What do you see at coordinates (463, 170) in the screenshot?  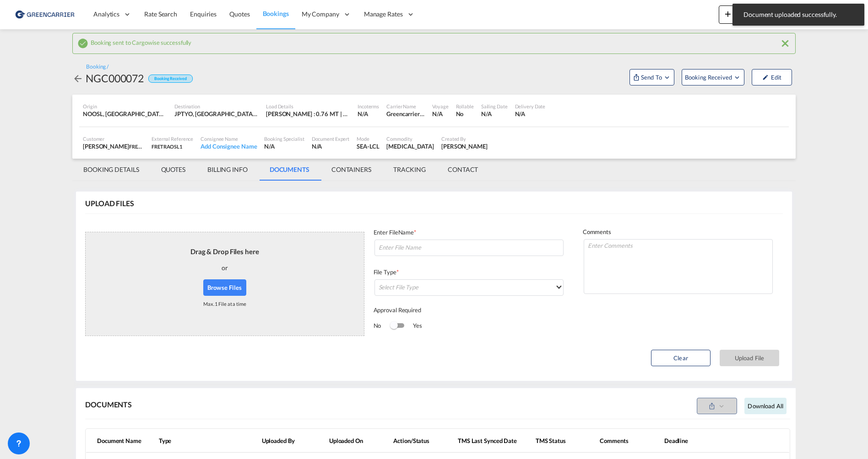 I see `md-tab-item: CONTACT` at bounding box center [463, 170].